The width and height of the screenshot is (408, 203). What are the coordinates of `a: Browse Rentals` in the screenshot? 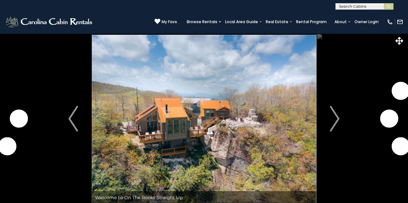 It's located at (202, 22).